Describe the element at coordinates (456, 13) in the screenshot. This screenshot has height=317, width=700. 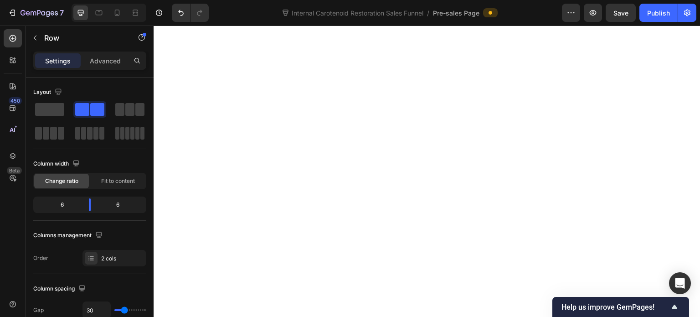
I see `span: Pre-sales Page` at that location.